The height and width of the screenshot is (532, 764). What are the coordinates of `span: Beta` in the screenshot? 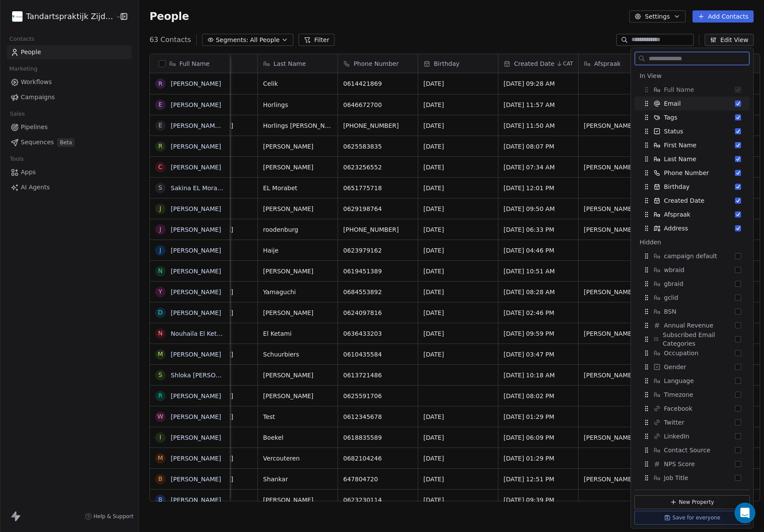 It's located at (66, 142).